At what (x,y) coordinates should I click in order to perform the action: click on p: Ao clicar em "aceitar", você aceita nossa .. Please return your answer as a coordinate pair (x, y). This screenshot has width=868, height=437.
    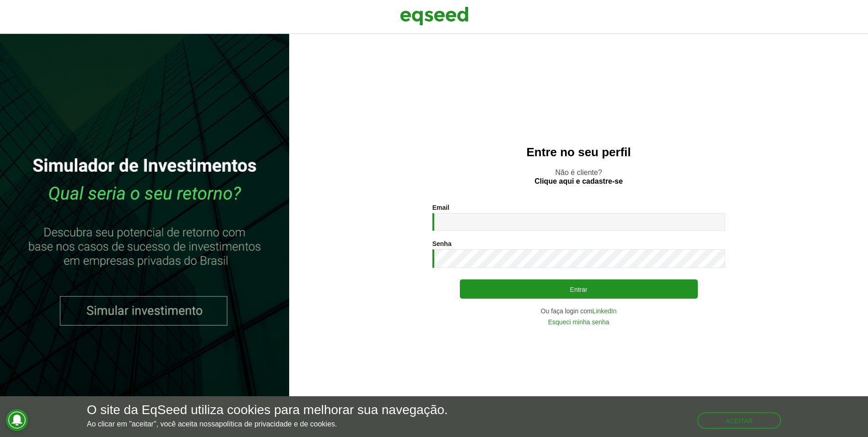
    Looking at the image, I should click on (267, 424).